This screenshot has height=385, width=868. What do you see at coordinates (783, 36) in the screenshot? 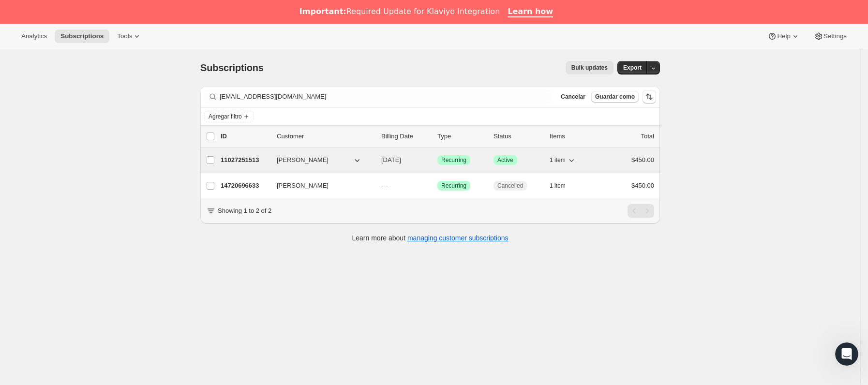
I see `span: Help` at bounding box center [783, 36].